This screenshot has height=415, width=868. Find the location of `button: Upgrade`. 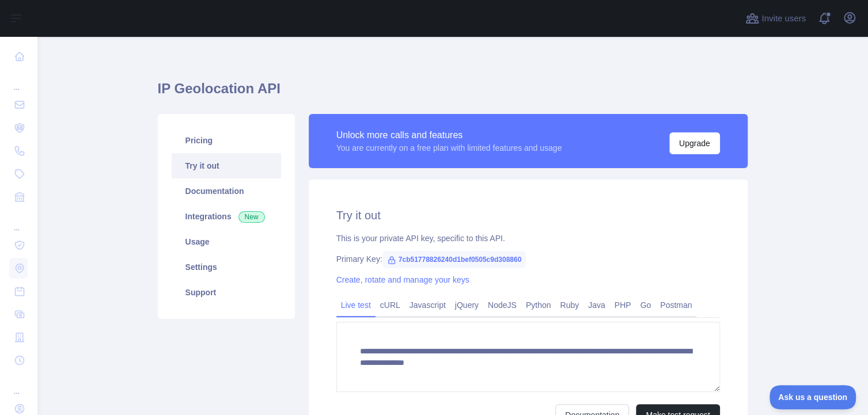

button: Upgrade is located at coordinates (695, 143).